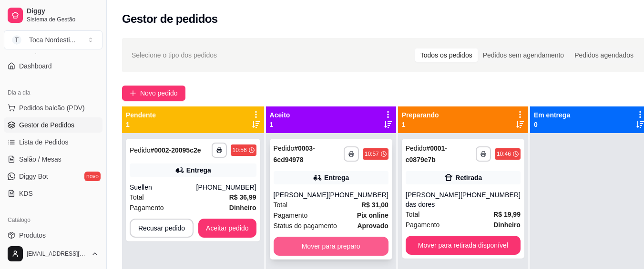 Image resolution: width=644 pixels, height=269 pixels. I want to click on div: Pedidos agendados, so click(604, 55).